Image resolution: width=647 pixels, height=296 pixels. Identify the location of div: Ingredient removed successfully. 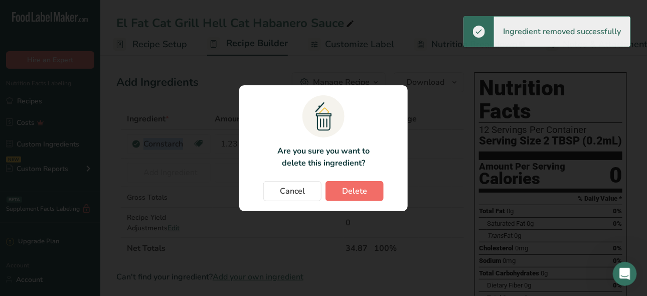
(562, 32).